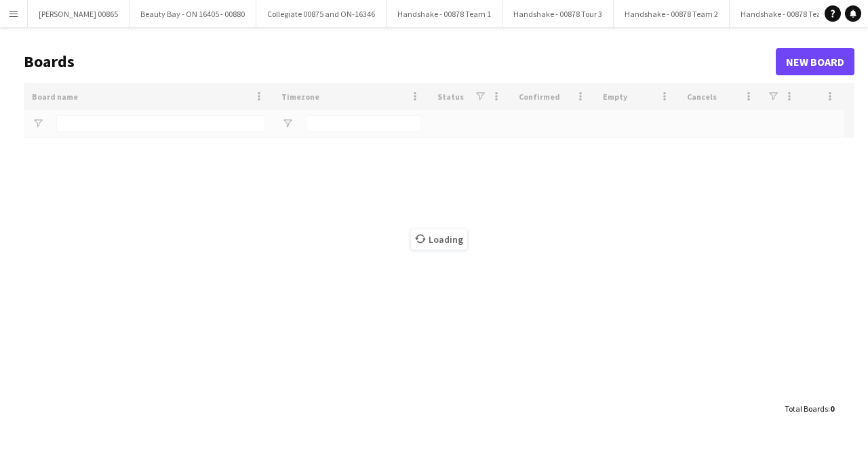  I want to click on button: Handshake - 00878 Tour 3, so click(558, 14).